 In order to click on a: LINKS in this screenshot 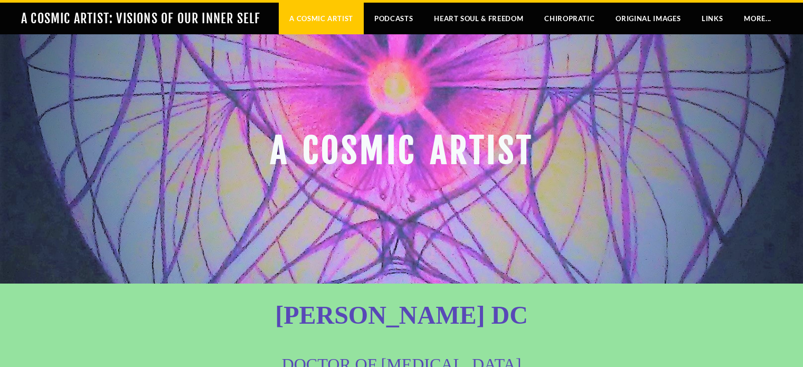, I will do `click(712, 18)`.